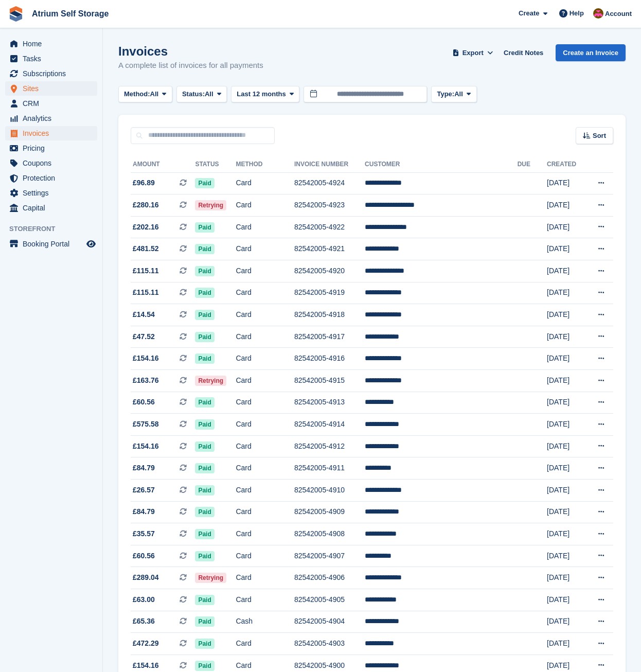  Describe the element at coordinates (54, 118) in the screenshot. I see `span: Analytics` at that location.